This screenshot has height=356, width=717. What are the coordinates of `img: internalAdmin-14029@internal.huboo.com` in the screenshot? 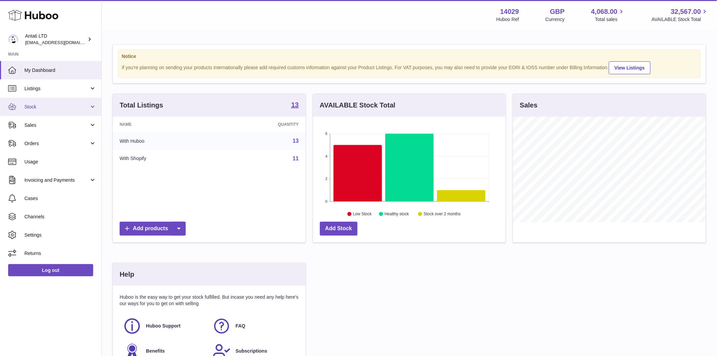 It's located at (13, 39).